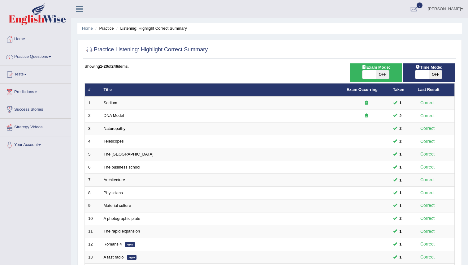 This screenshot has height=265, width=468. What do you see at coordinates (122, 231) in the screenshot?
I see `a: The rapid expansion` at bounding box center [122, 231].